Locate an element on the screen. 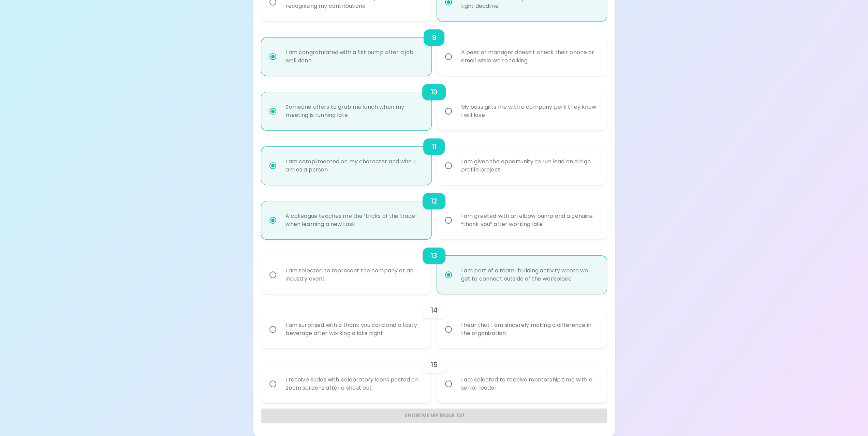 Image resolution: width=868 pixels, height=436 pixels. div: I am complimented on my character and who I am as a person is located at coordinates (354, 166).